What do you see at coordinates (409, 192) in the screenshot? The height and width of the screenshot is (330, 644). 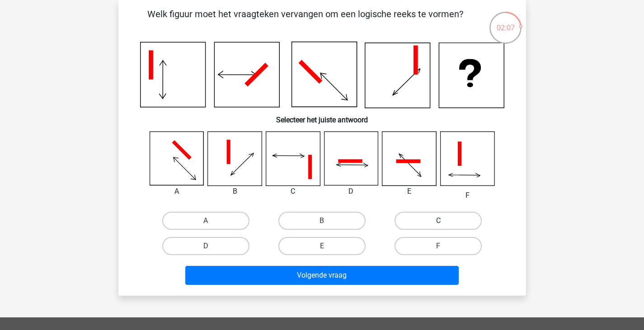 I see `div: E` at bounding box center [409, 192].